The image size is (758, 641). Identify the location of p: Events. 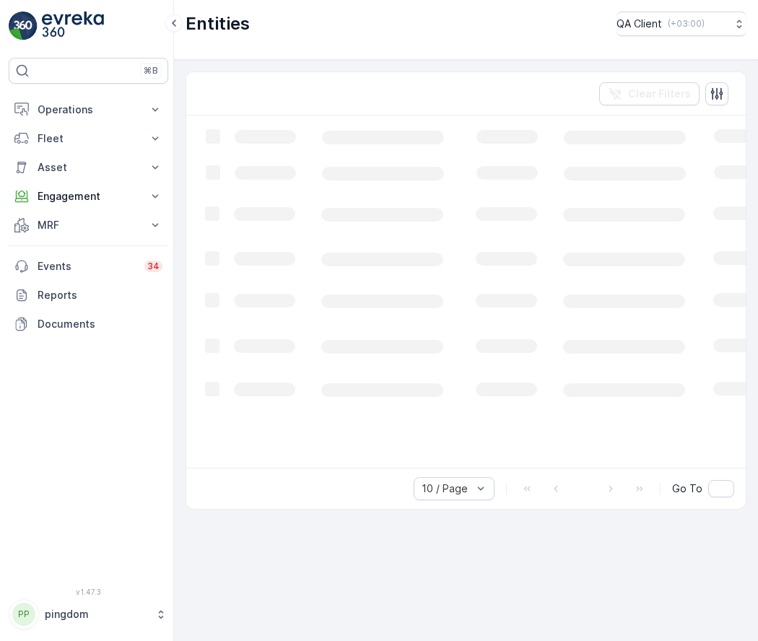
(87, 267).